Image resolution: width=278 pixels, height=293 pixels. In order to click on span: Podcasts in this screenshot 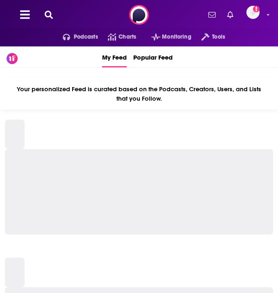, I will do `click(86, 37)`.